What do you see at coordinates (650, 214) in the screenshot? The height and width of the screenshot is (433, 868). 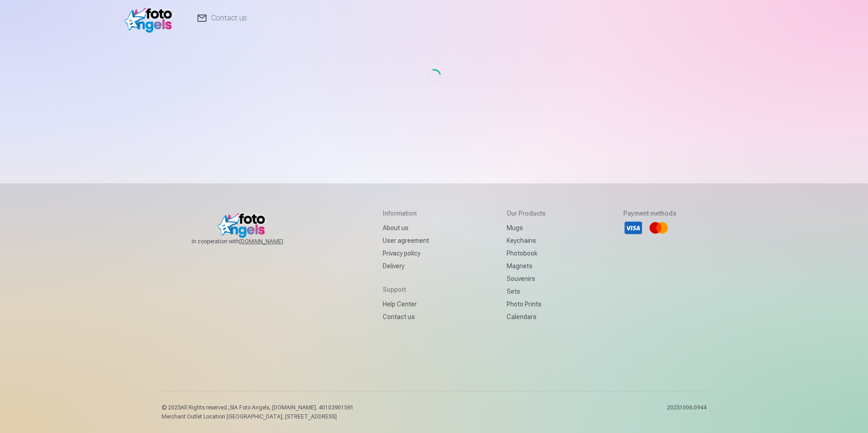 I see `h5: Payment methods` at bounding box center [650, 214].